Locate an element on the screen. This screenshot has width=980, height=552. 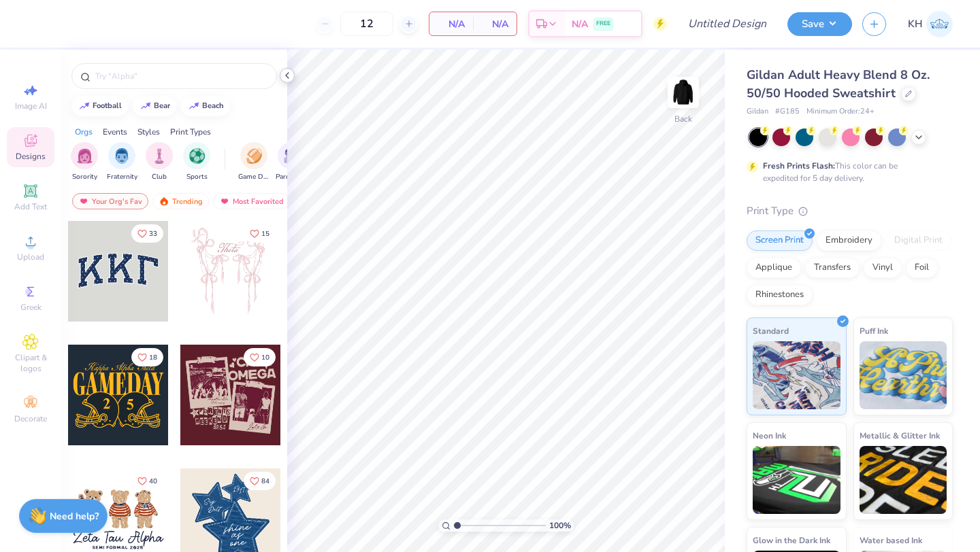
span: Standard is located at coordinates (770, 331).